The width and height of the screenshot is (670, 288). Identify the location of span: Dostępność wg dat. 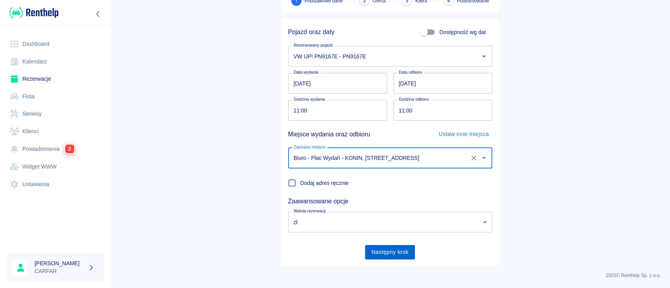
(462, 32).